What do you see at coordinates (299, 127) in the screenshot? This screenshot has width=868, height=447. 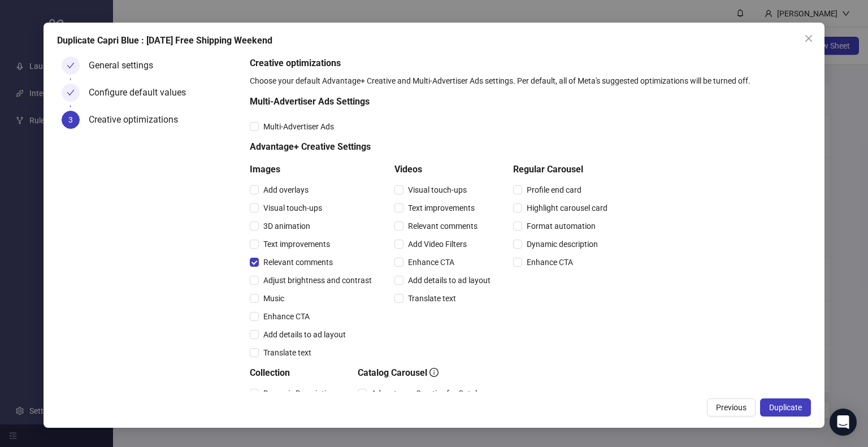 I see `span: Multi-Advertiser Ads` at bounding box center [299, 127].